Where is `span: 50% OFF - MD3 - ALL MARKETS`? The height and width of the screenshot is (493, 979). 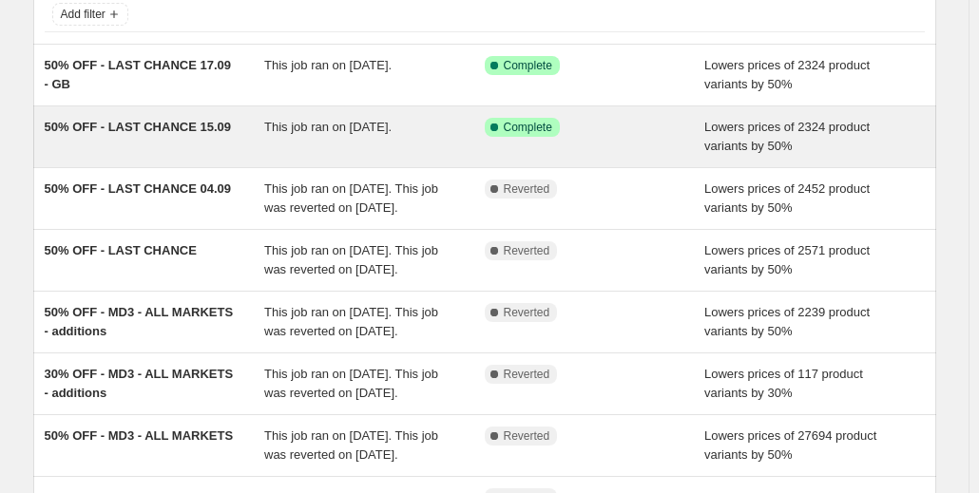 span: 50% OFF - MD3 - ALL MARKETS is located at coordinates (139, 435).